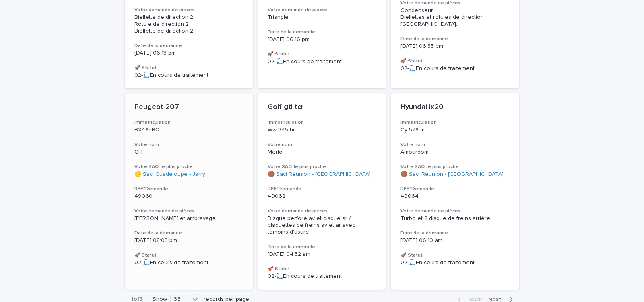 Image resolution: width=644 pixels, height=302 pixels. I want to click on a: Golf gti tcrImmatriculationWw-345-hrVotre nomMerloVotre SACI le plus proche🟤 Saci Réunion - [GEOG..., so click(322, 192).